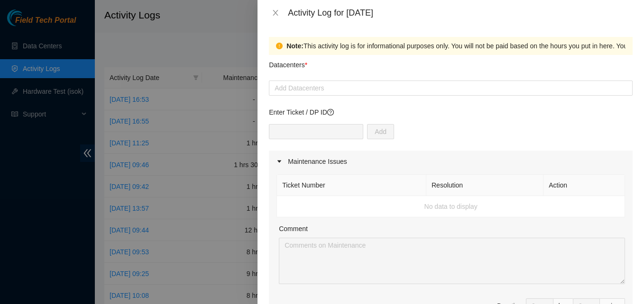 This screenshot has width=644, height=304. I want to click on p: Datacenters, so click(288, 62).